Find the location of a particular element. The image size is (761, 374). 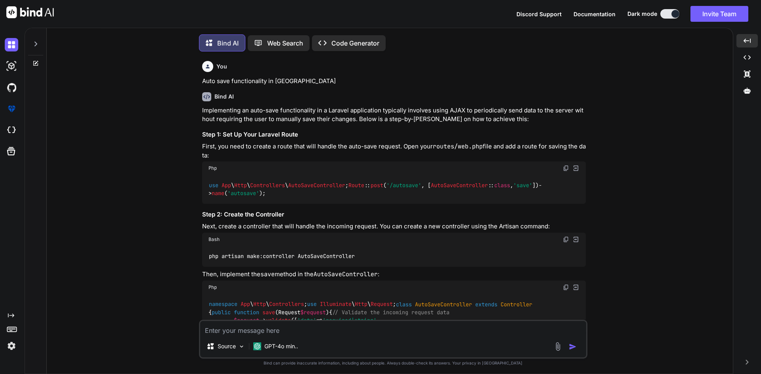

span: save is located at coordinates (269, 313).